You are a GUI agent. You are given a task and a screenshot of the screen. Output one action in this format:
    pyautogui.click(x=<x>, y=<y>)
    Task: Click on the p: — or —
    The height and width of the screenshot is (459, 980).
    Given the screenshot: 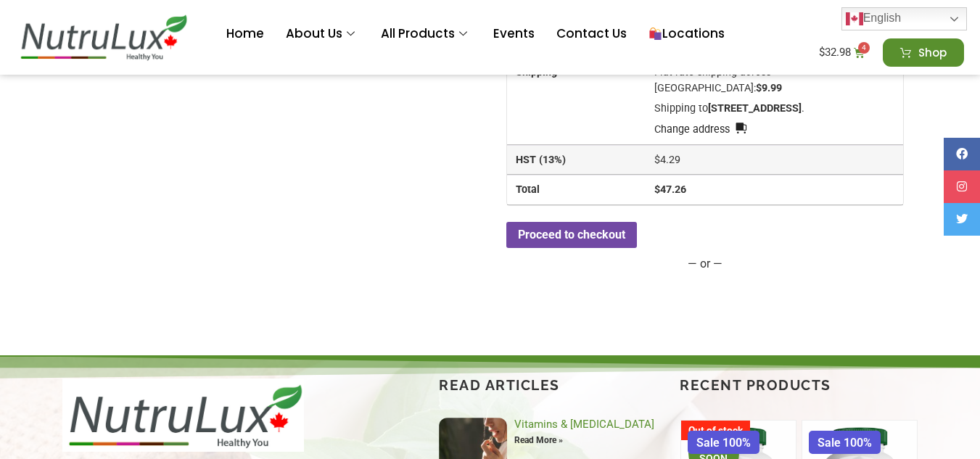 What is the action you would take?
    pyautogui.click(x=705, y=264)
    